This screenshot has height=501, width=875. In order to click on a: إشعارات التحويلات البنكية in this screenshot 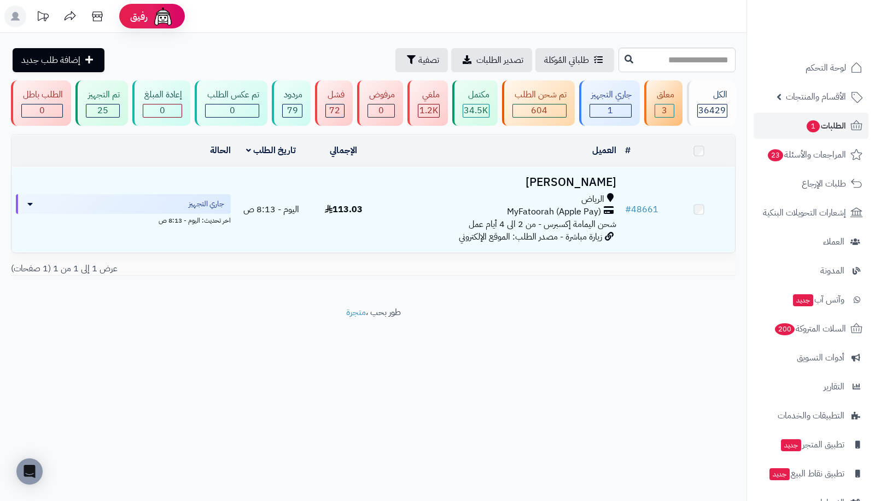, I will do `click(811, 213)`.